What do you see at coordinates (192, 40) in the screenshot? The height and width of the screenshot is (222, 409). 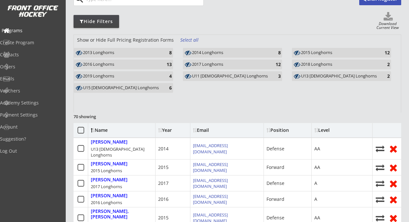 I see `div: Select all` at bounding box center [192, 40].